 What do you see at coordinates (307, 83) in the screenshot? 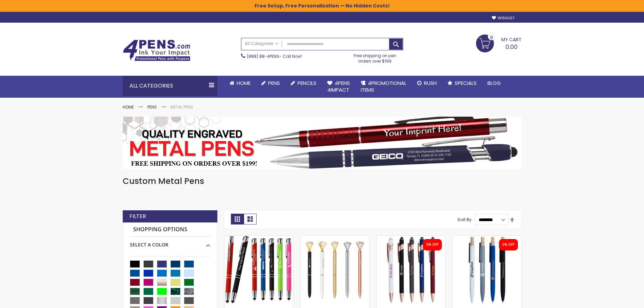
I see `span: Pencils` at bounding box center [307, 83].